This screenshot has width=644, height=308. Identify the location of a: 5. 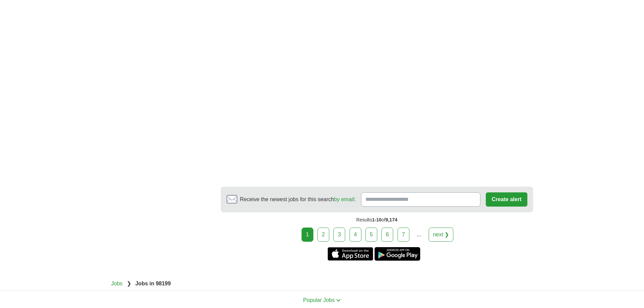
(371, 235).